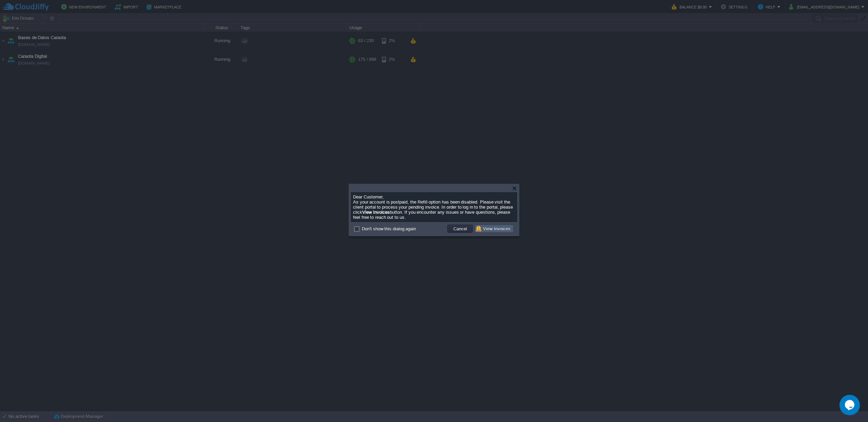  I want to click on label: Don't show this dialog again, so click(389, 229).